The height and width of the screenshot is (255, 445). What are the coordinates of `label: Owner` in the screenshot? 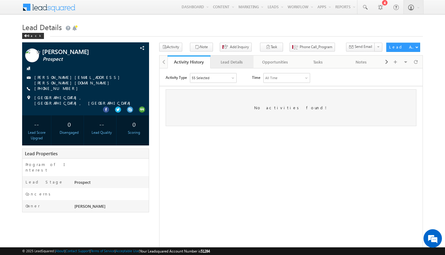 It's located at (33, 206).